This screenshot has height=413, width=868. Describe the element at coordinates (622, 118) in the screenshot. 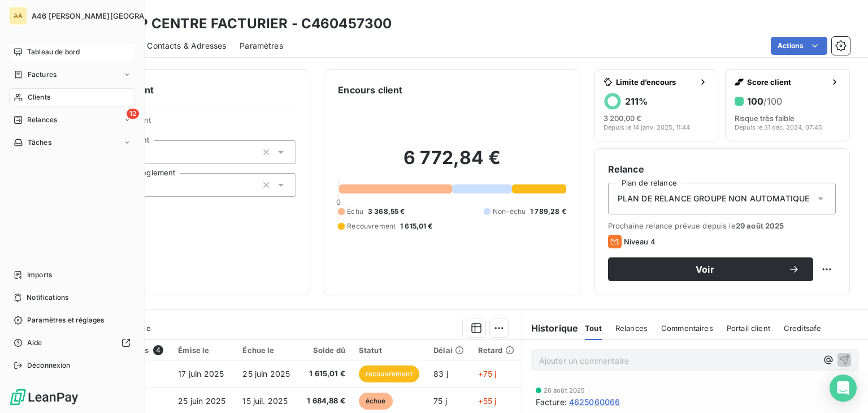

I see `span: 3 200,00 €` at that location.